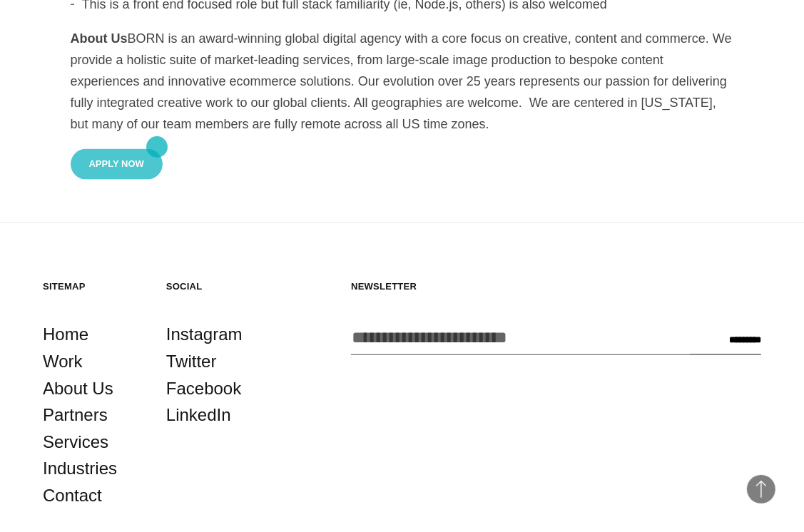 The width and height of the screenshot is (804, 532). I want to click on a: Partners, so click(75, 415).